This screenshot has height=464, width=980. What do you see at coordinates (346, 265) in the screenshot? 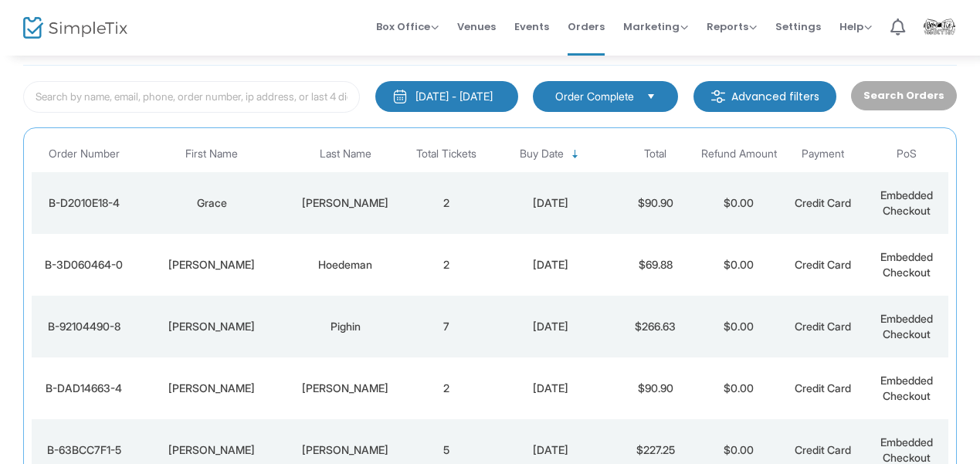
I see `div: Hoedeman` at bounding box center [346, 265].